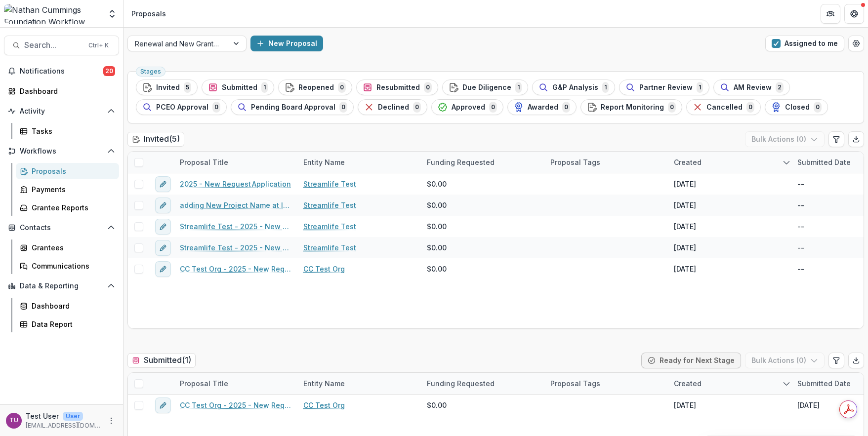  What do you see at coordinates (316, 88) in the screenshot?
I see `span: Reopened` at bounding box center [316, 88].